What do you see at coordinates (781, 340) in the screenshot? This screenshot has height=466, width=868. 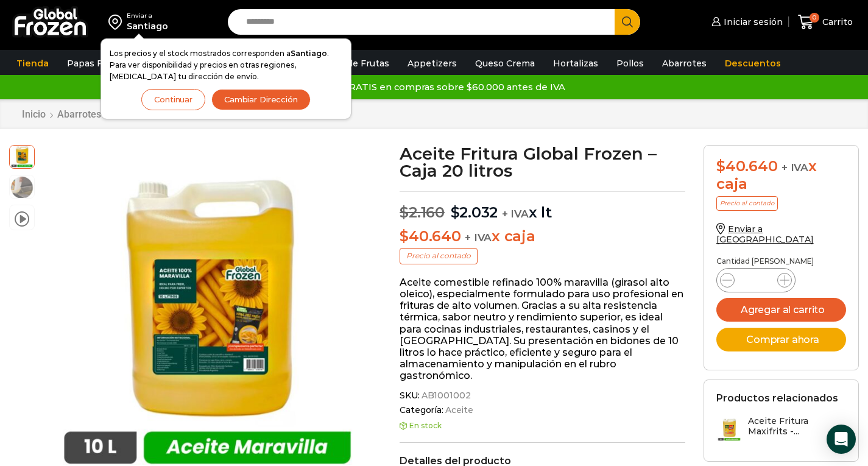 I see `button: Comprar ahora` at bounding box center [781, 340].